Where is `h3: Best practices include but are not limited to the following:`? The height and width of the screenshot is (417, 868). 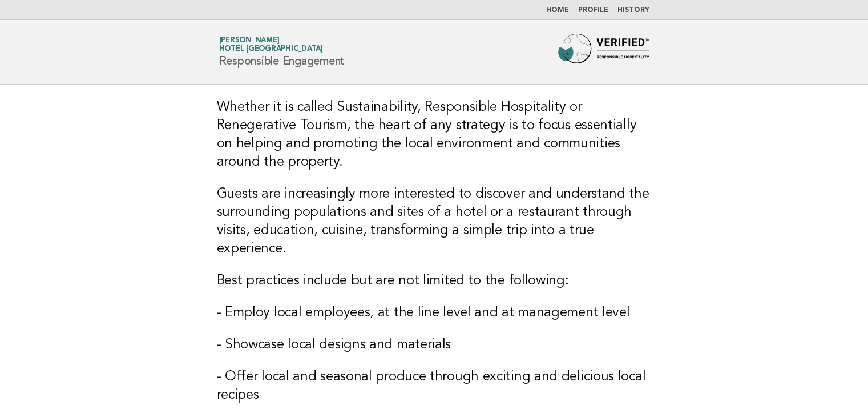 h3: Best practices include but are not limited to the following: is located at coordinates (434, 281).